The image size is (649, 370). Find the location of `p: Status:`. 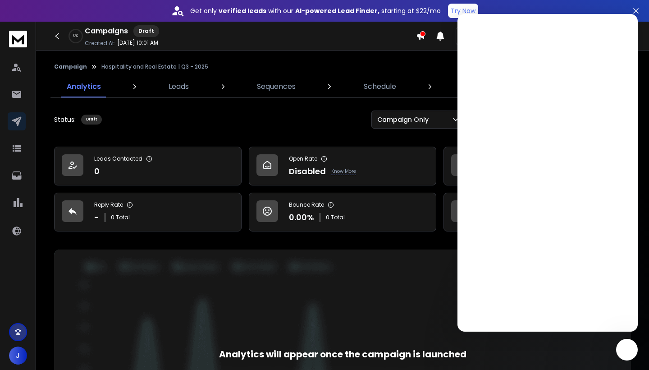

p: Status: is located at coordinates (65, 119).